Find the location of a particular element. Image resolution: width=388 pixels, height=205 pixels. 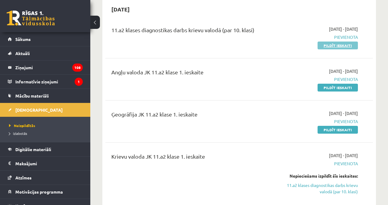

span: Atzīmes is located at coordinates (23, 177).